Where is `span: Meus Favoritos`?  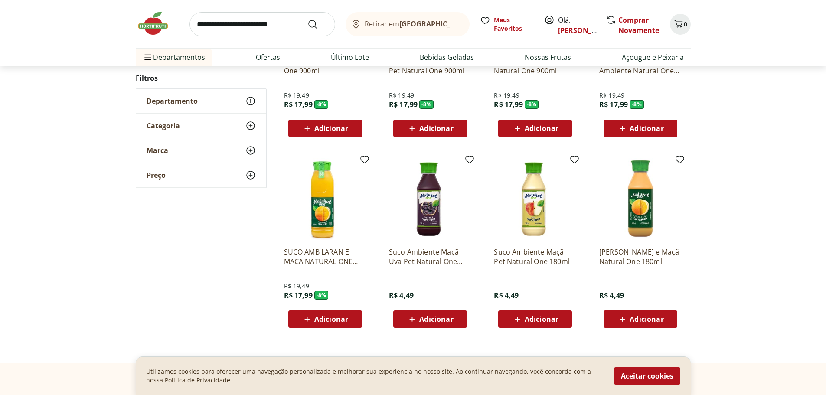
span: Meus Favoritos is located at coordinates (514, 24).